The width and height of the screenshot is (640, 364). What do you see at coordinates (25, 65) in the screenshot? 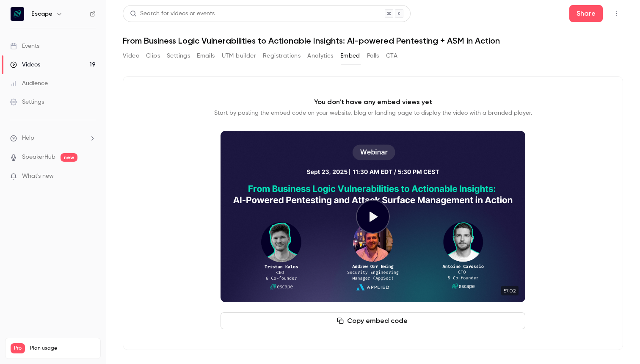
I see `div: Videos` at bounding box center [25, 65].